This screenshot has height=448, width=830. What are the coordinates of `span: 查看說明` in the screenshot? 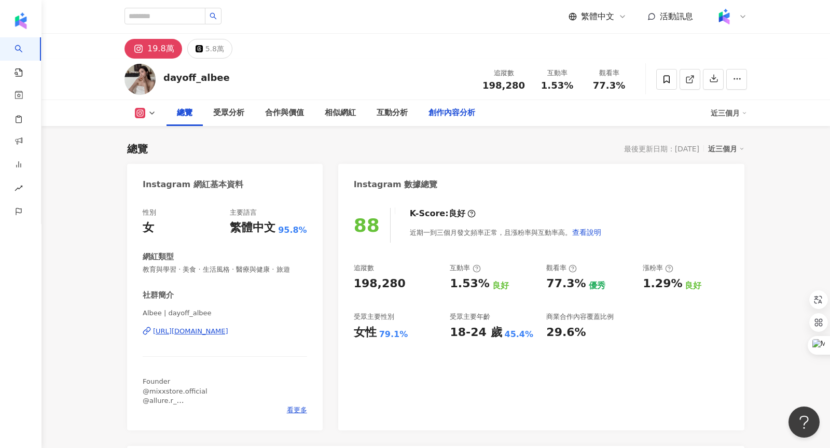 It's located at (587, 232).